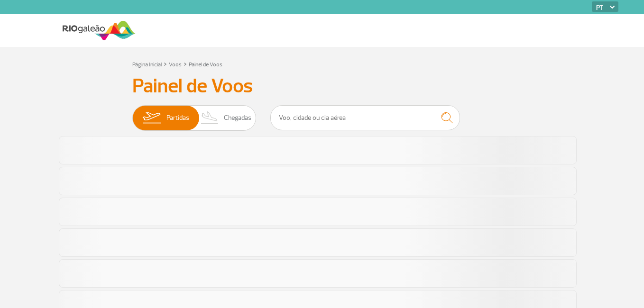 The width and height of the screenshot is (644, 308). I want to click on a: Voos, so click(175, 65).